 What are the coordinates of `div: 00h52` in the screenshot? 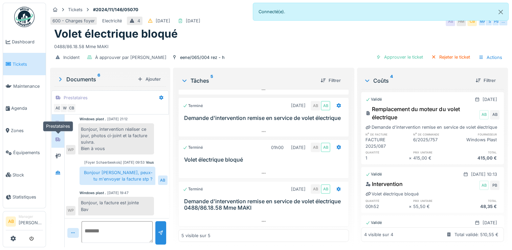 It's located at (387, 206).